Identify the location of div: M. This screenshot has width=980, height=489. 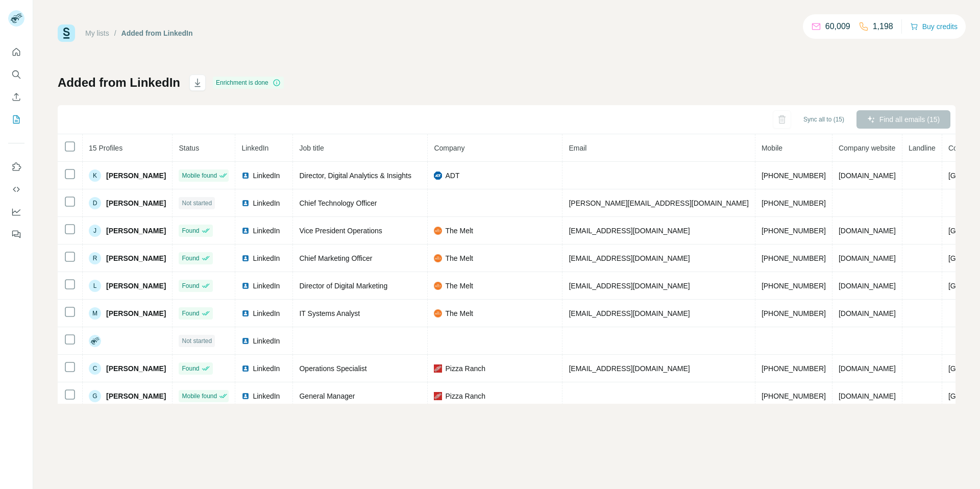
(95, 313).